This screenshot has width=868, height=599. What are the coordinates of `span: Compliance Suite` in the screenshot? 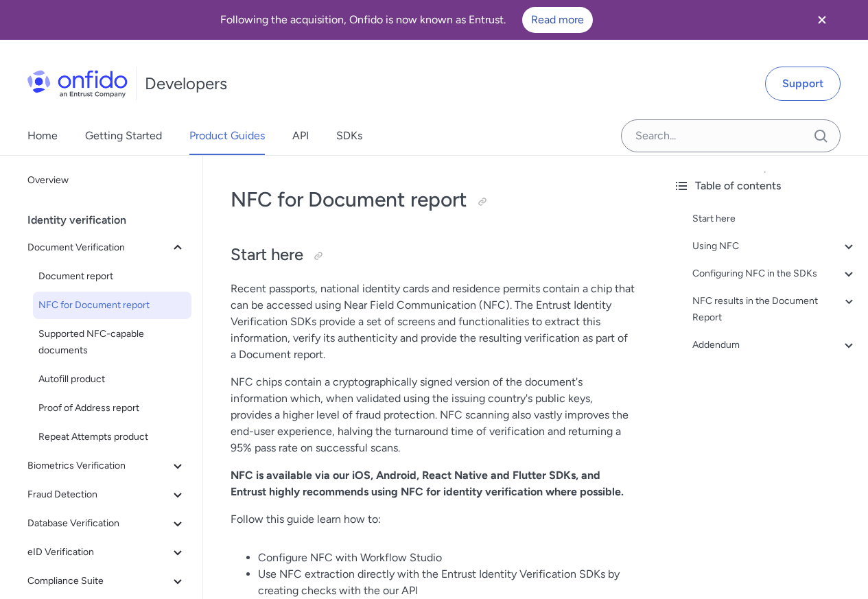 It's located at (98, 581).